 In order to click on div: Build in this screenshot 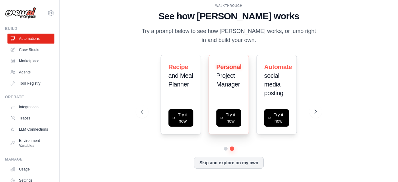, I will do `click(30, 29)`.